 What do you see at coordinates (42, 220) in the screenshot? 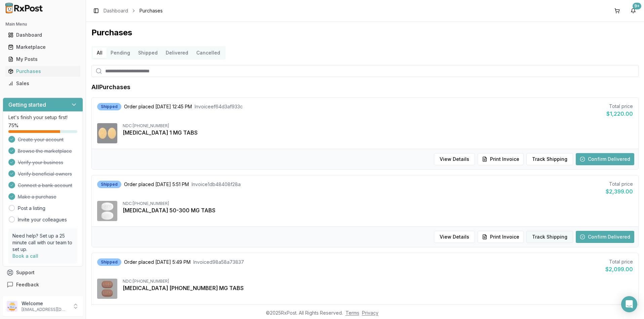
I see `a: Invite your colleagues` at bounding box center [42, 220].